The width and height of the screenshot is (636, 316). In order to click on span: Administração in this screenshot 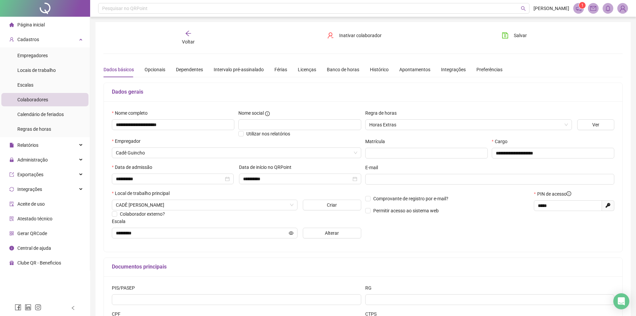, I will do `click(32, 160)`.